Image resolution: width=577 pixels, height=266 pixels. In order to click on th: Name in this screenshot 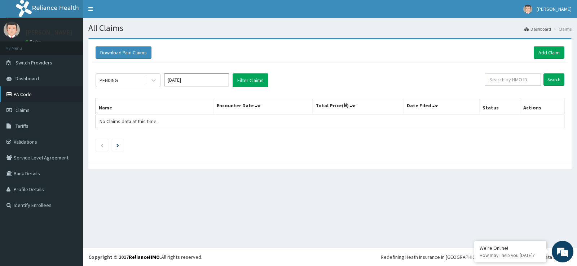, I will do `click(155, 107)`.